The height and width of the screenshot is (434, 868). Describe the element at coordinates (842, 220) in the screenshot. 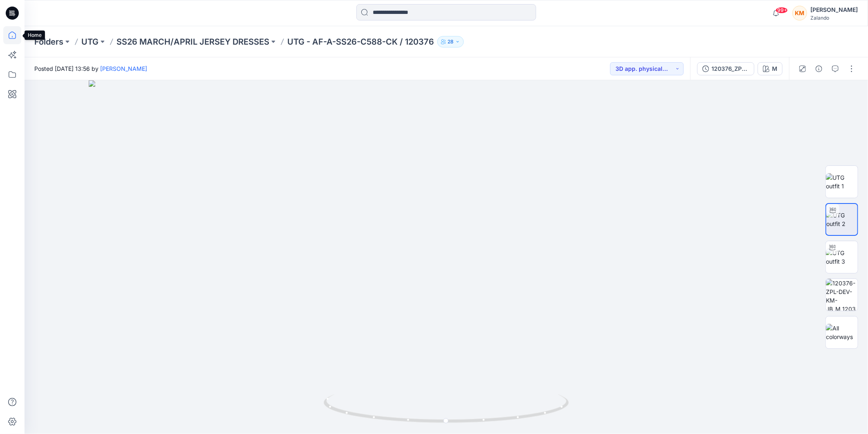

I see `img: UTG outfit 2` at that location.